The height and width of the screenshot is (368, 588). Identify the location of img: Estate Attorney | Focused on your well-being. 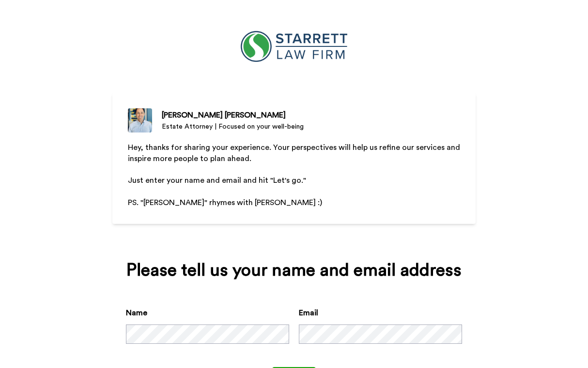
(140, 120).